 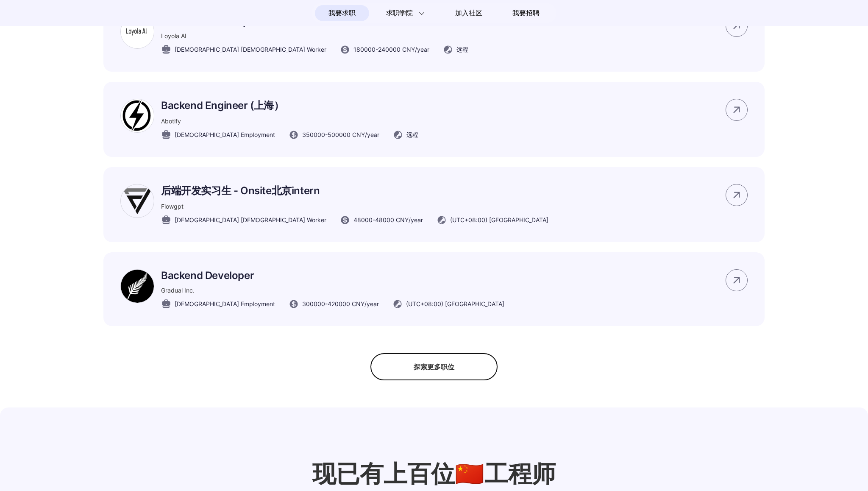 What do you see at coordinates (173, 36) in the screenshot?
I see `span: Loyola AI` at bounding box center [173, 36].